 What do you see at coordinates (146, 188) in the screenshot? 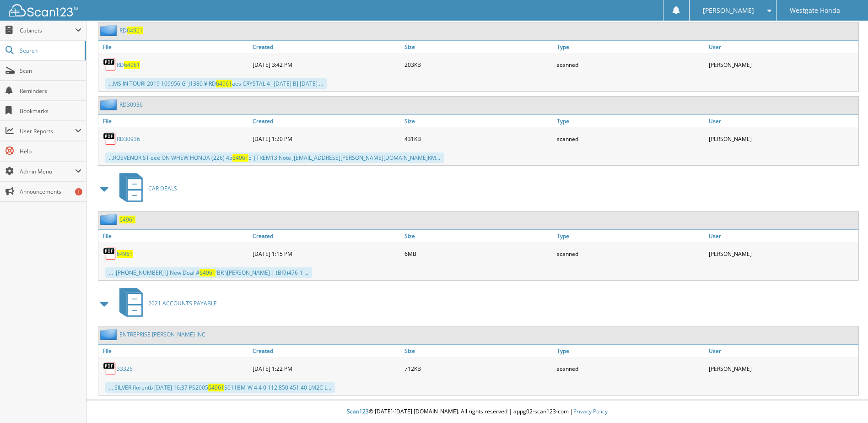
I see `a: CAR DEALS` at bounding box center [146, 188].